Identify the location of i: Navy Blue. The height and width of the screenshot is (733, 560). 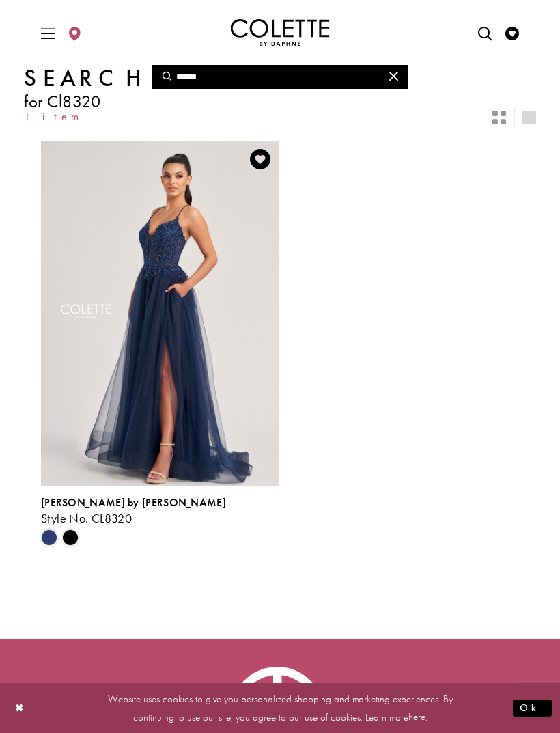
(49, 538).